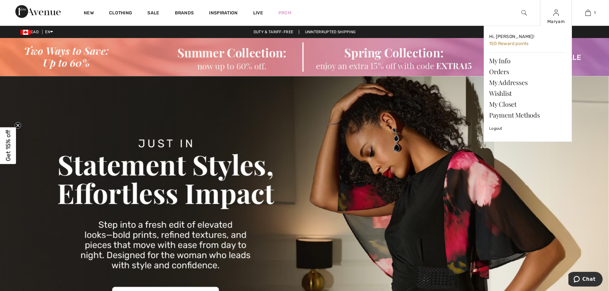 The height and width of the screenshot is (291, 609). I want to click on a: New, so click(89, 13).